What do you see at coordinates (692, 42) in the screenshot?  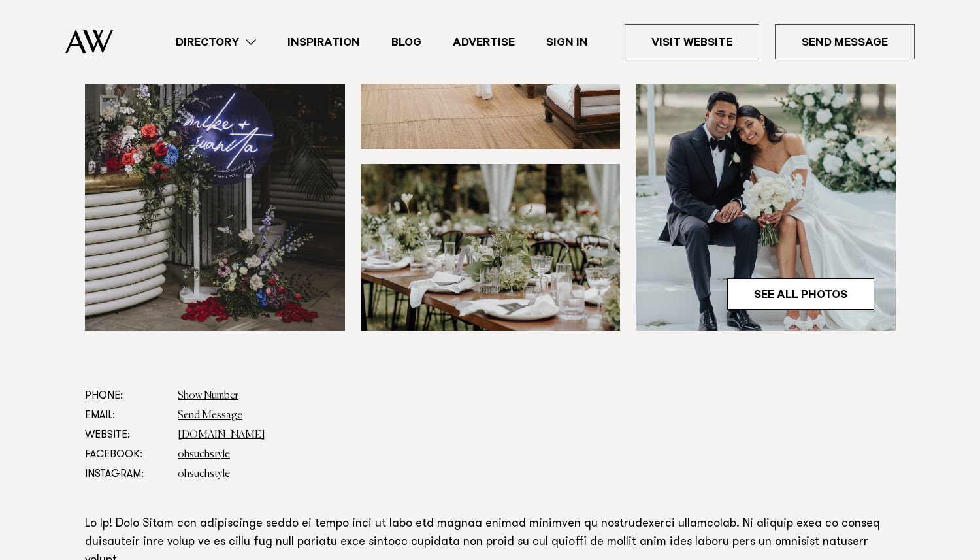 I see `a: Visit Website` at bounding box center [692, 42].